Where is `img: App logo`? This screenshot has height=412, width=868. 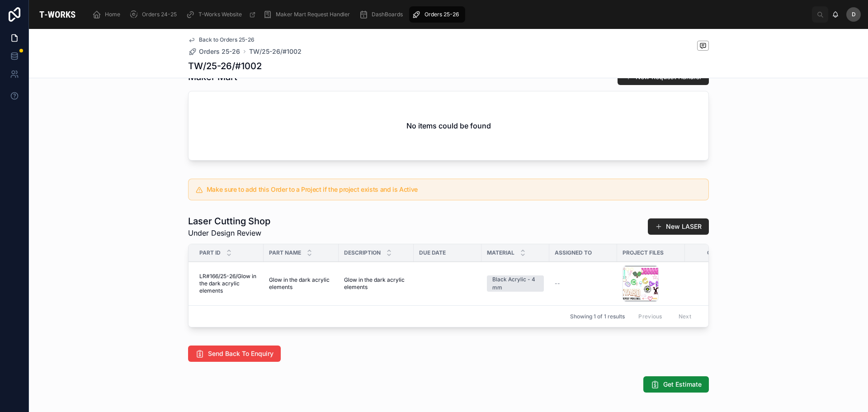
img: App logo is located at coordinates (57, 15).